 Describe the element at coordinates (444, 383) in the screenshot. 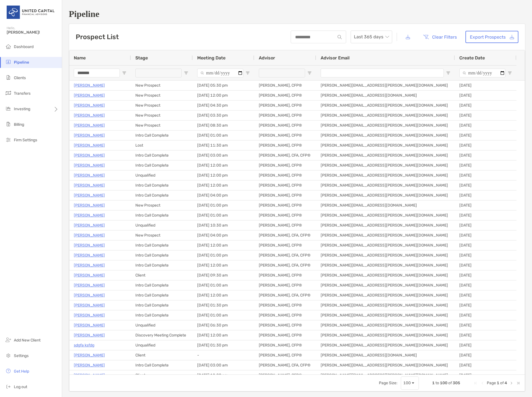

I see `span: 100` at that location.